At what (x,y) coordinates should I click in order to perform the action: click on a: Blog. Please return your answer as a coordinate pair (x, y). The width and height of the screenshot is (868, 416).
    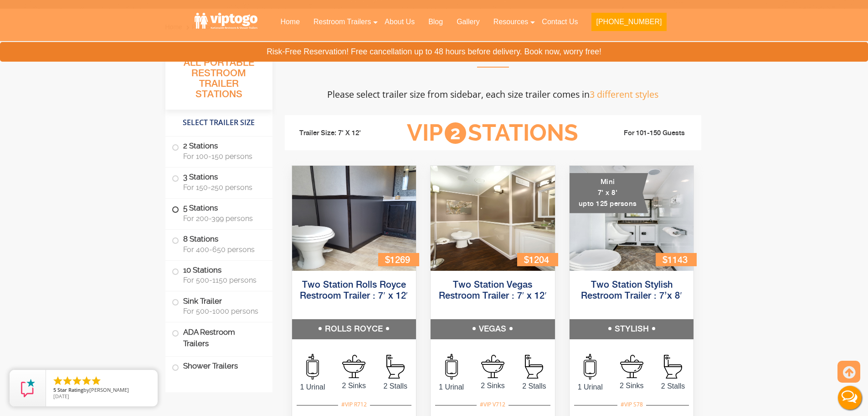
    Looking at the image, I should click on (435, 22).